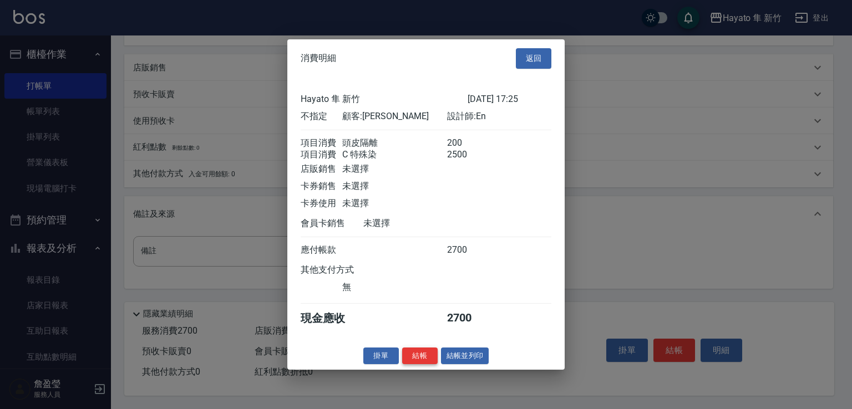 The image size is (852, 409). Describe the element at coordinates (384, 99) in the screenshot. I see `div: Hayato 隼 新竹` at that location.